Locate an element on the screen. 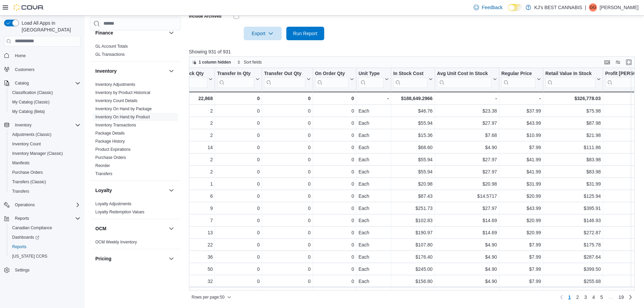  span: My Catalog (Beta) is located at coordinates (45, 111).